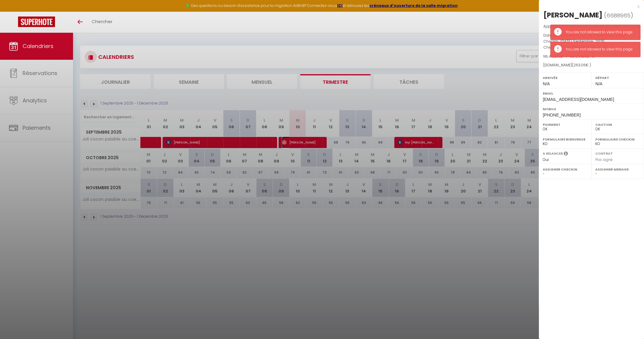  I want to click on p: Checkin :, so click(592, 41).